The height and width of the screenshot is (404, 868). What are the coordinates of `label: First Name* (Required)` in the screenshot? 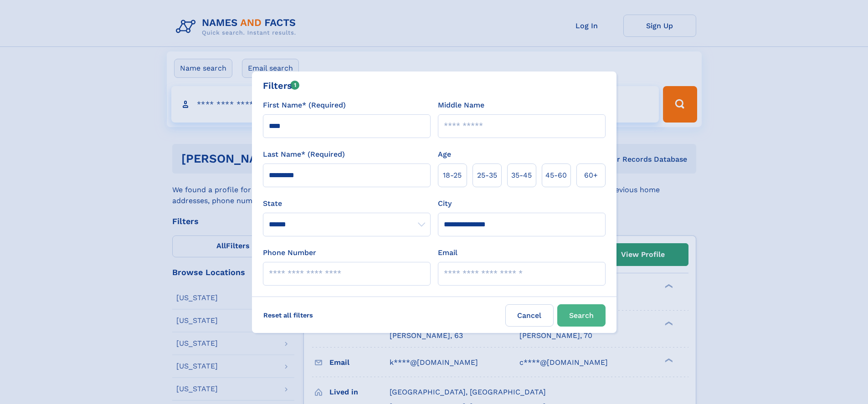 It's located at (304, 106).